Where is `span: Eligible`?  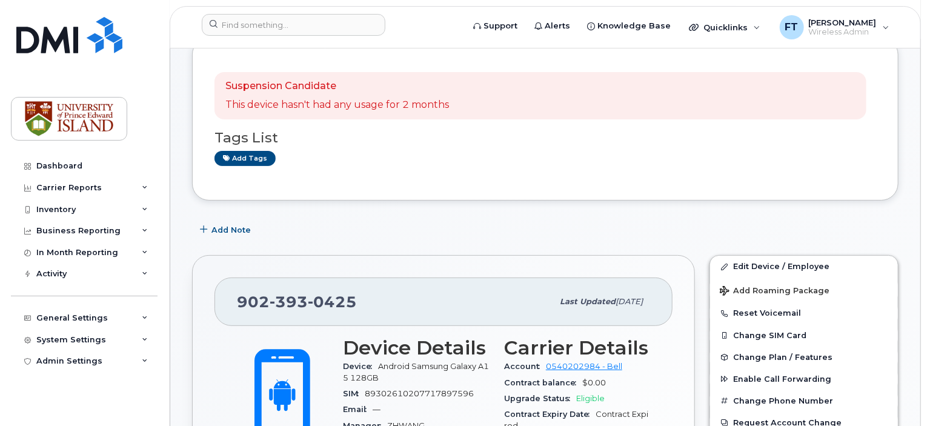
span: Eligible is located at coordinates (590, 398).